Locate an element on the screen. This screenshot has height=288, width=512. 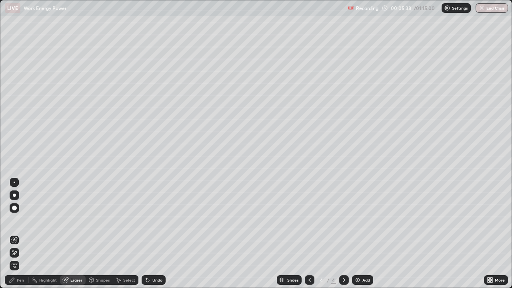
div: Undo is located at coordinates (157, 280).